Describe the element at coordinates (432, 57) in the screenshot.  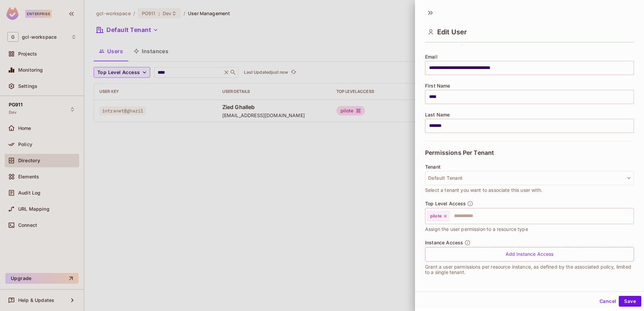
I see `span: Email` at that location.